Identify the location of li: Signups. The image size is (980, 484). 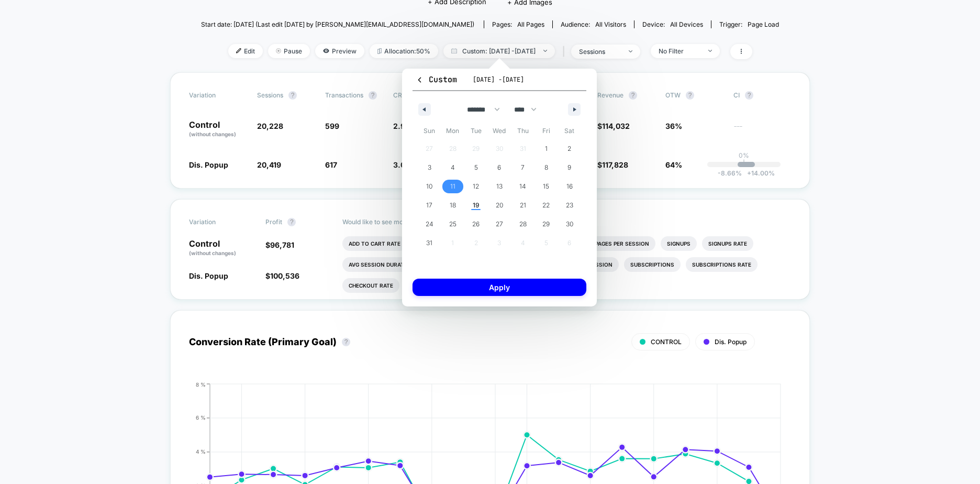
(678, 243).